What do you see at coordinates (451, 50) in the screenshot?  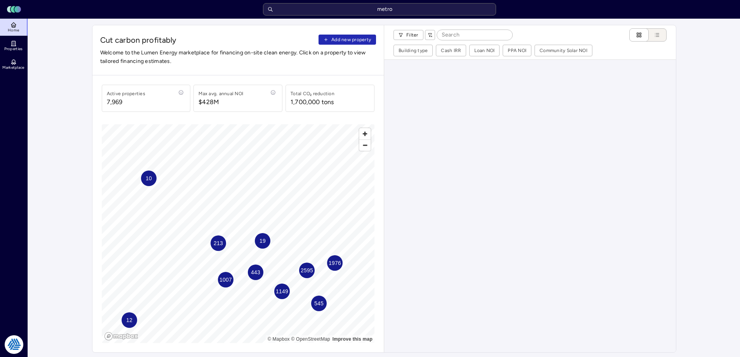 I see `div: Cash IRR` at bounding box center [451, 50].